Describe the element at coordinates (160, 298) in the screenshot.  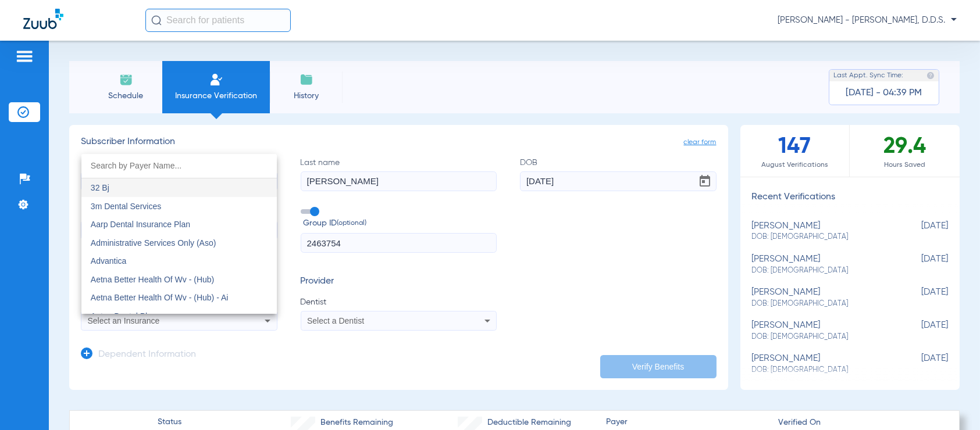
I see `span: Aetna Better Health Of Wv - (Hub) - Ai` at that location.